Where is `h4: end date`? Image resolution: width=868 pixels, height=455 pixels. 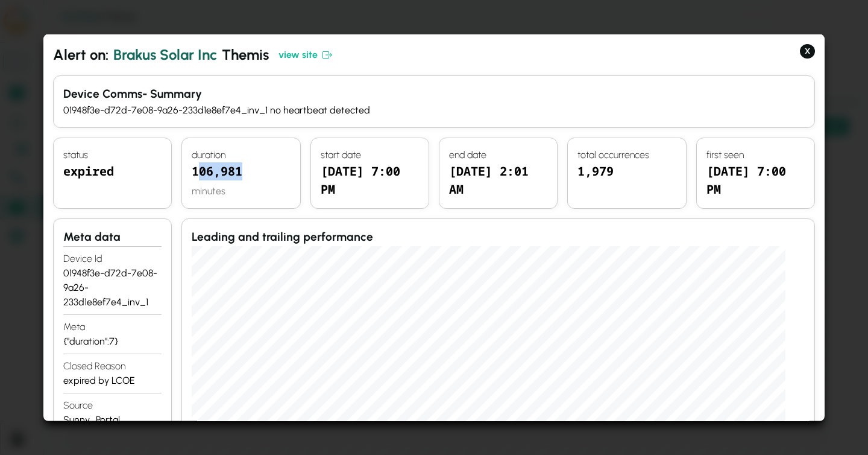 h4: end date is located at coordinates (498, 154).